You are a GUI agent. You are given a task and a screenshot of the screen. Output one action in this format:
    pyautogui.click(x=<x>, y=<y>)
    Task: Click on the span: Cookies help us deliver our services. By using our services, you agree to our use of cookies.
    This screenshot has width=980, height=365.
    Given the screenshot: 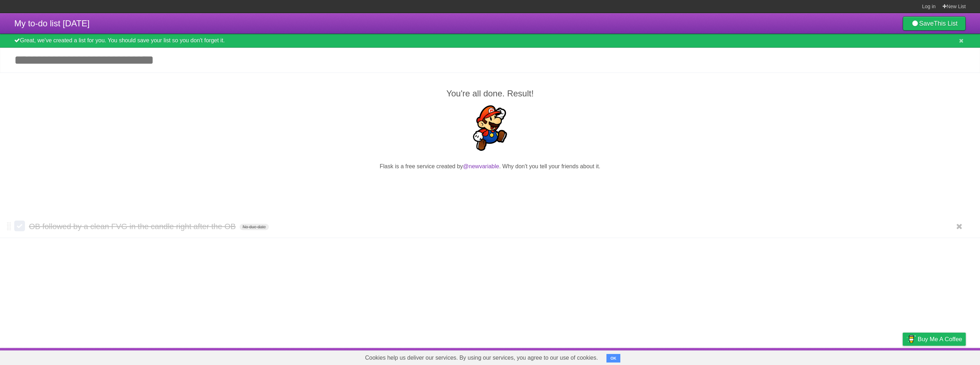 What is the action you would take?
    pyautogui.click(x=482, y=358)
    